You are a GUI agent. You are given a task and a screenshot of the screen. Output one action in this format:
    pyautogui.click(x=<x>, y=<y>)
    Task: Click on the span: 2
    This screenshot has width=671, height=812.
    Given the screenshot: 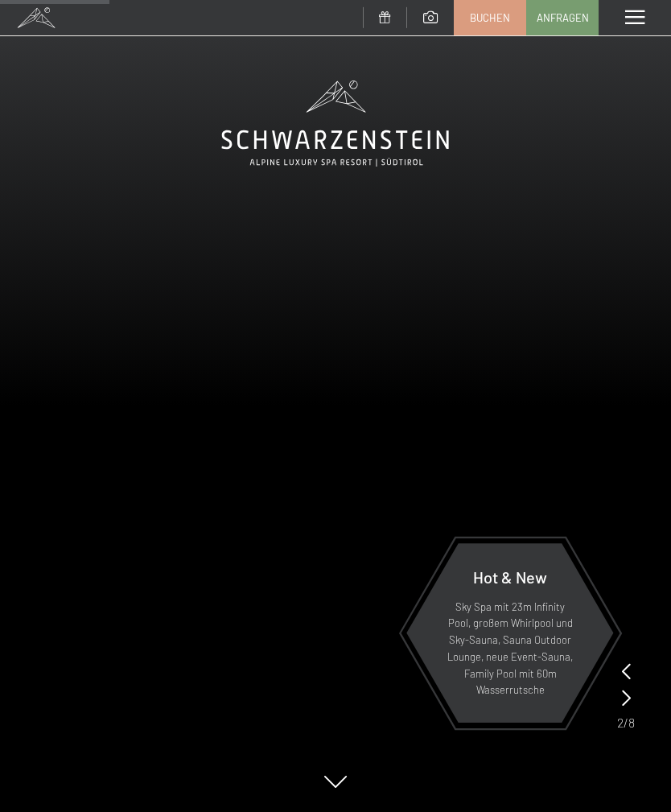 What is the action you would take?
    pyautogui.click(x=620, y=723)
    